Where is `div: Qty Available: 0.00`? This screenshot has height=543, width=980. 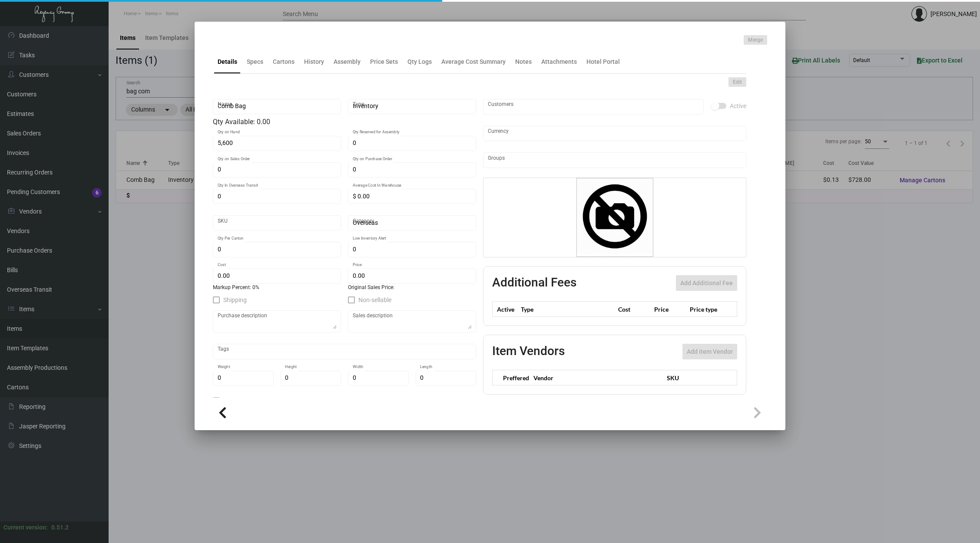 div: Qty Available: 0.00 is located at coordinates (345, 122).